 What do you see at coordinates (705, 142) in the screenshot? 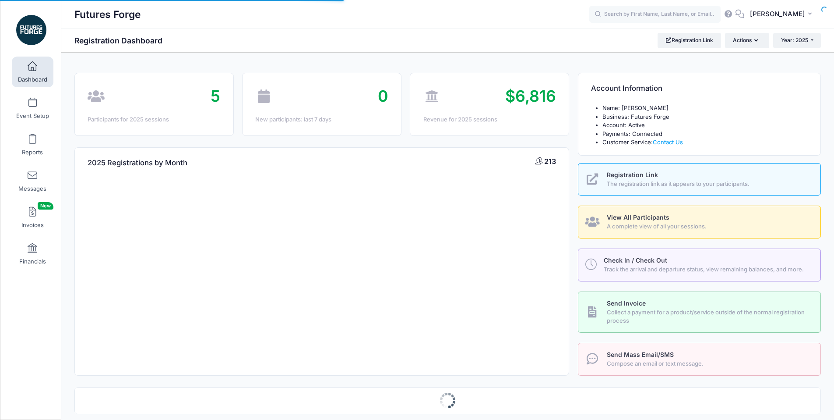
I see `li: Customer Service:` at bounding box center [705, 142].